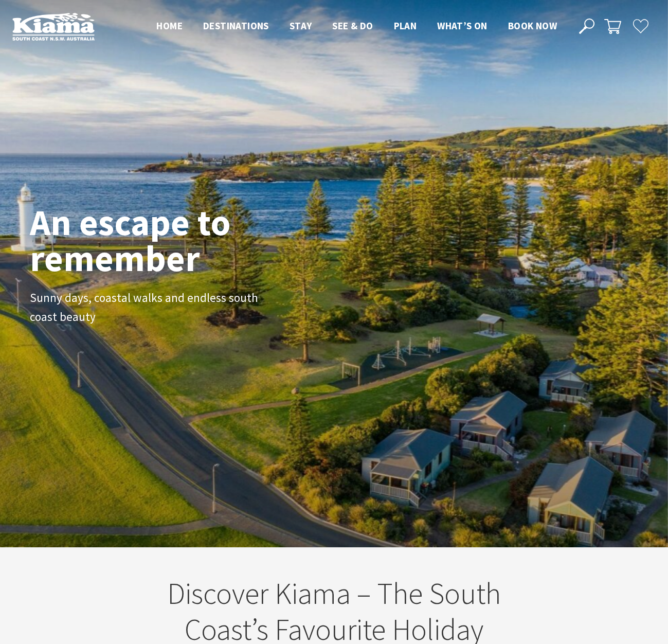  Describe the element at coordinates (169, 26) in the screenshot. I see `span: Home` at that location.